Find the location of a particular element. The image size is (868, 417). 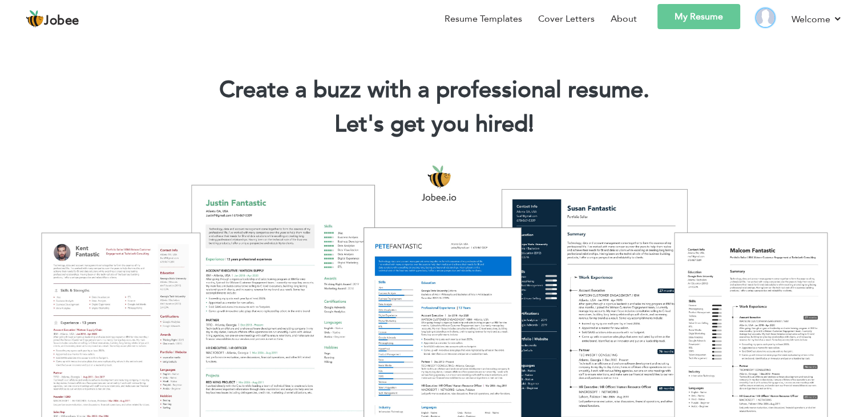

h1: Create a buzz with a professional resume. is located at coordinates (434, 90).